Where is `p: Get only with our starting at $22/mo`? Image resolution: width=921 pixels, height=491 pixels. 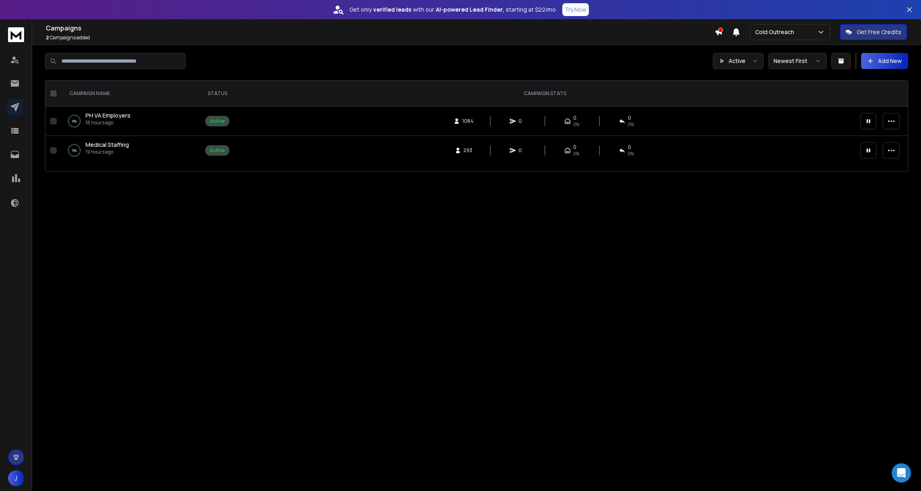 p: Get only with our starting at $22/mo is located at coordinates (453, 10).